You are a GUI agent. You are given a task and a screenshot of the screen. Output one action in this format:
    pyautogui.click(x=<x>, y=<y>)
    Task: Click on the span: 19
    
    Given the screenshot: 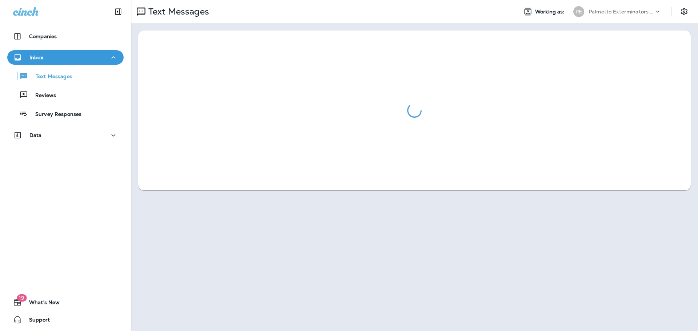 What is the action you would take?
    pyautogui.click(x=21, y=298)
    